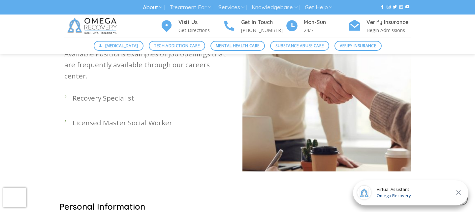  Describe the element at coordinates (190, 7) in the screenshot. I see `a: Treatment For` at that location.